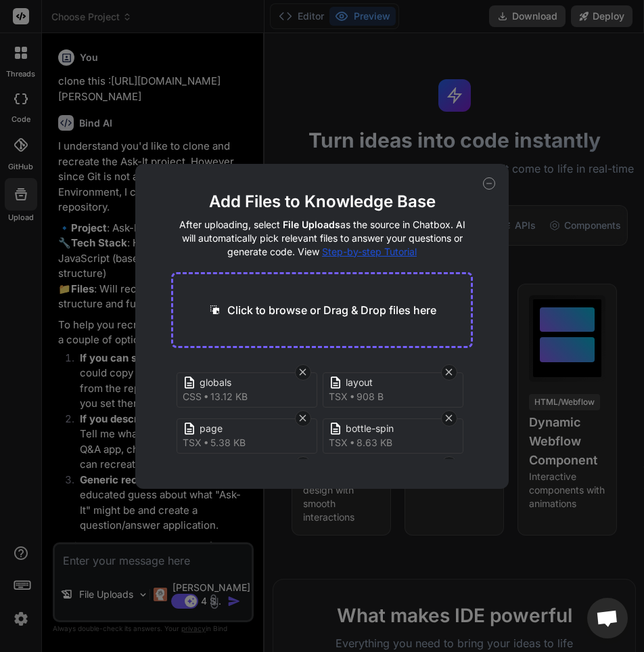 This screenshot has width=644, height=652. Describe the element at coordinates (400, 383) in the screenshot. I see `span: layout` at that location.